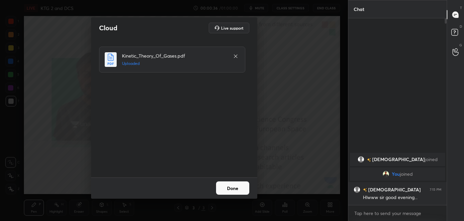  Describe the element at coordinates (232, 28) in the screenshot. I see `h5: Live support` at that location.